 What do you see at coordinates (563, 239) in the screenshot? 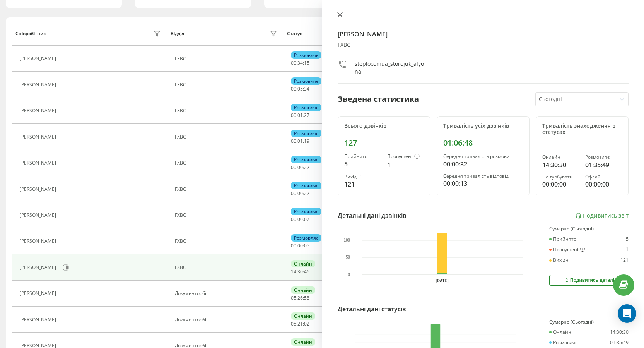
I see `div: Прийнято` at bounding box center [563, 239].